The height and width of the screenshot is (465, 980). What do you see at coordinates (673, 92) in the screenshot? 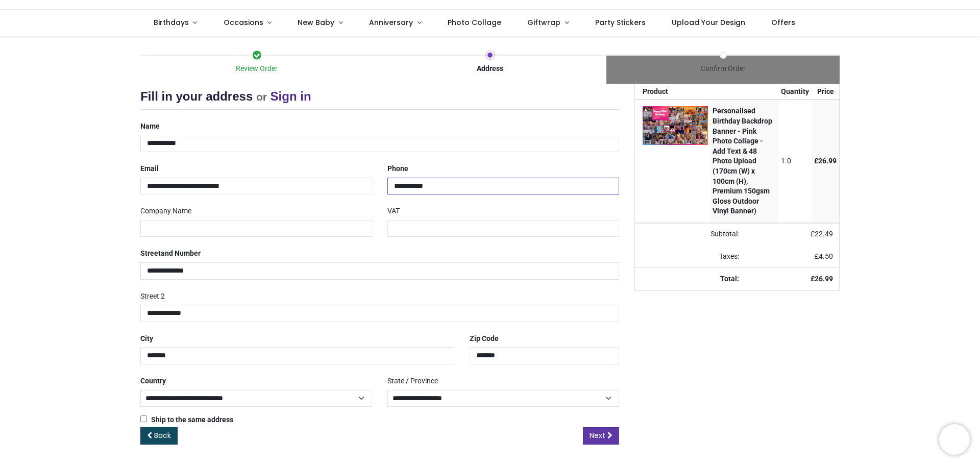
I see `th: Product` at bounding box center [673, 92].